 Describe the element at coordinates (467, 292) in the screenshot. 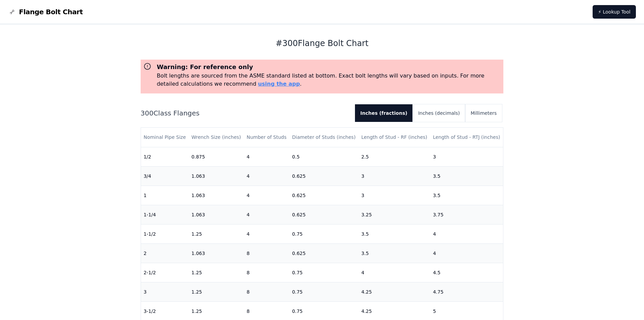

I see `td: 4.75` at that location.